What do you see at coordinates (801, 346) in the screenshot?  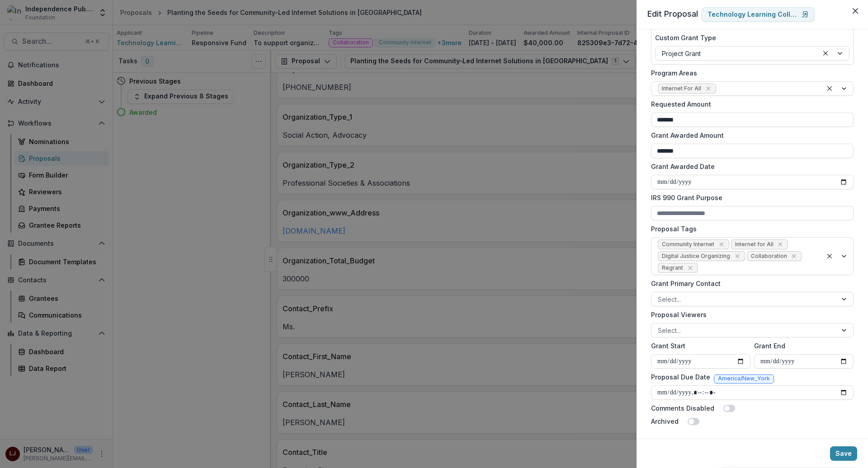 I see `label: Grant End` at bounding box center [801, 346].